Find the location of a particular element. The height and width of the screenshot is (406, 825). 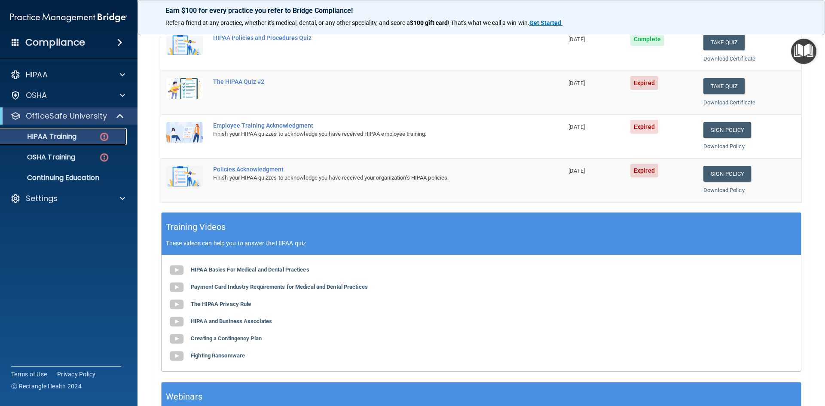

p: HIPAA is located at coordinates (37, 75).